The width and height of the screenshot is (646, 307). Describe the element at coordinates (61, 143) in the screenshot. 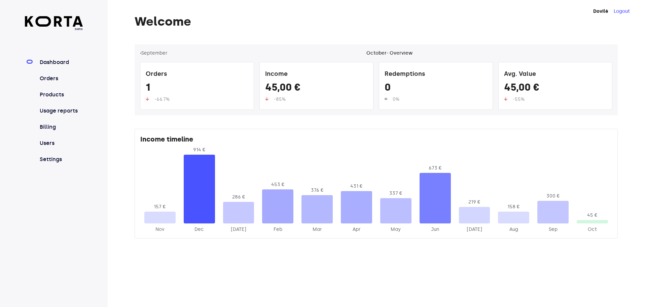

I see `a: Users` at that location.